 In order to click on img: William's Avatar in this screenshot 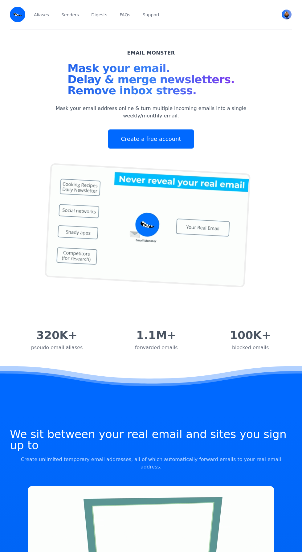, I will do `click(286, 14)`.